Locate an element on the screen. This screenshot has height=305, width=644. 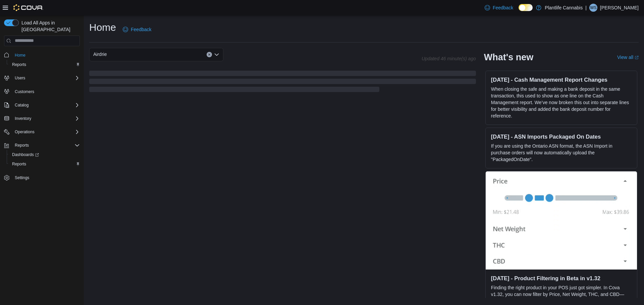
h2: What's new is located at coordinates (508, 57).